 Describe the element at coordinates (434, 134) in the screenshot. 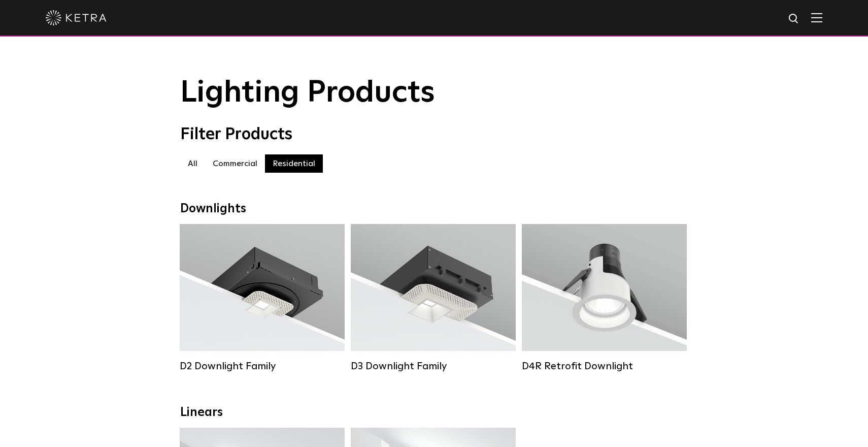

I see `div: Filter Products` at that location.